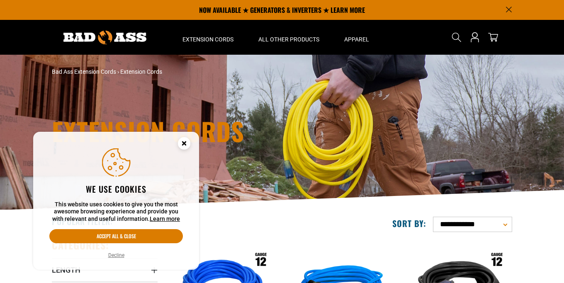 The width and height of the screenshot is (564, 283). I want to click on button: Accept all & close, so click(116, 237).